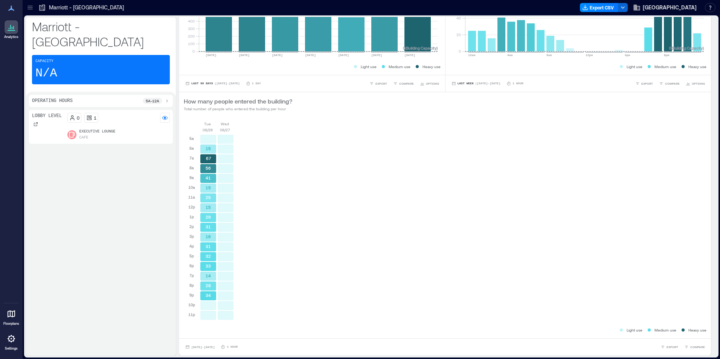 This screenshot has height=359, width=720. I want to click on p: Wed, so click(225, 124).